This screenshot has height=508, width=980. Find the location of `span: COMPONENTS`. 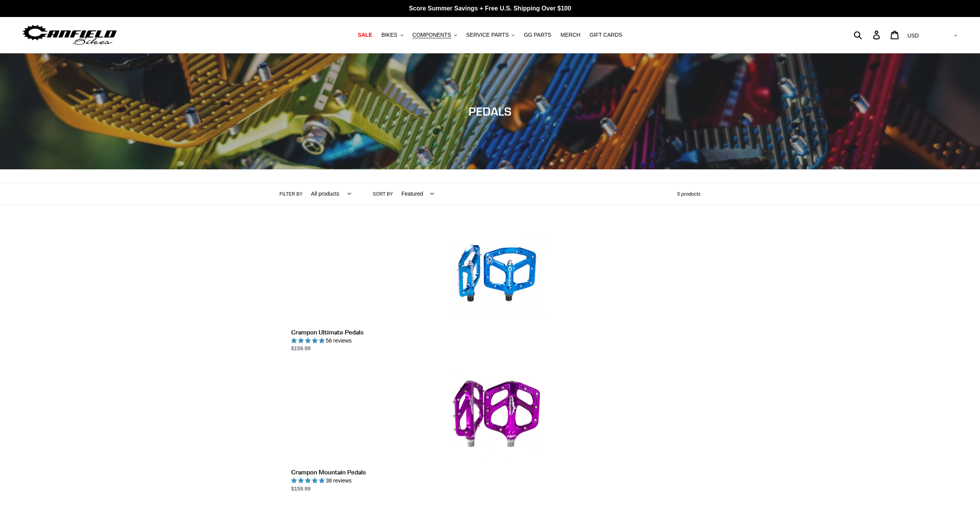

span: COMPONENTS is located at coordinates (431, 35).